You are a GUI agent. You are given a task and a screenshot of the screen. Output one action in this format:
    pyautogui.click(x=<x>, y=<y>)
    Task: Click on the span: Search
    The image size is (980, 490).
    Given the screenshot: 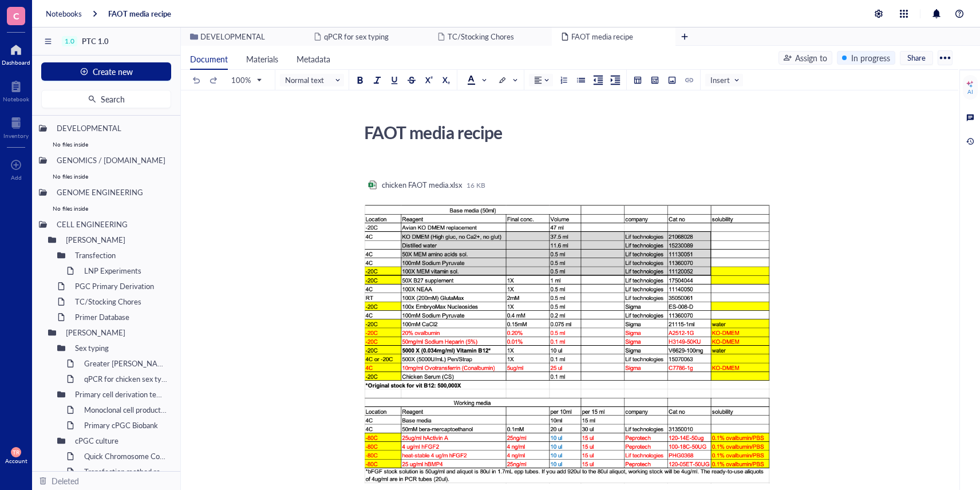 What is the action you would take?
    pyautogui.click(x=113, y=99)
    